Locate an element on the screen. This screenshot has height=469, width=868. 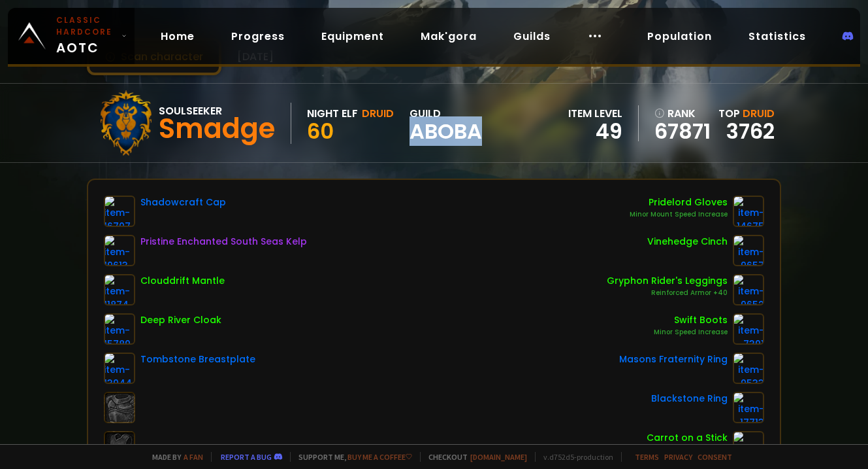
img: item-17713 is located at coordinates (748, 407).